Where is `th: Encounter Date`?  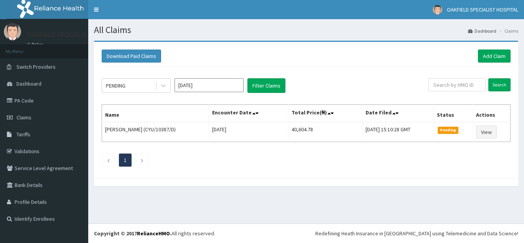
th: Encounter Date is located at coordinates (249, 114).